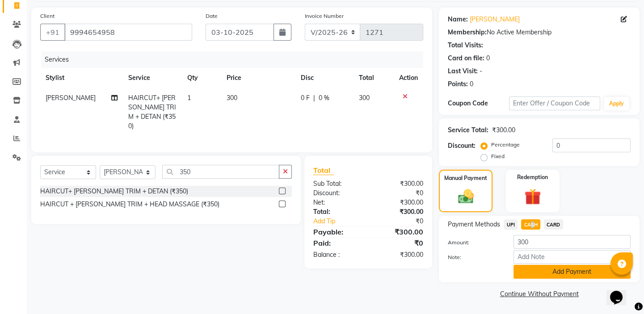  What do you see at coordinates (498, 157) in the screenshot?
I see `label: Fixed` at bounding box center [498, 157].